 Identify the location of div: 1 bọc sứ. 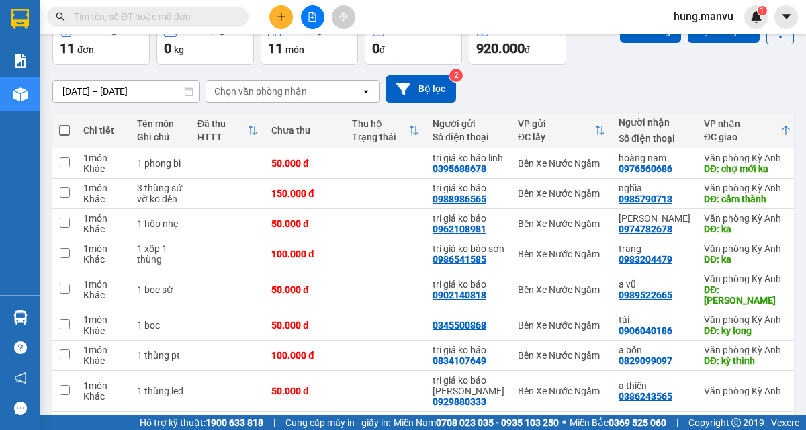
(160, 289).